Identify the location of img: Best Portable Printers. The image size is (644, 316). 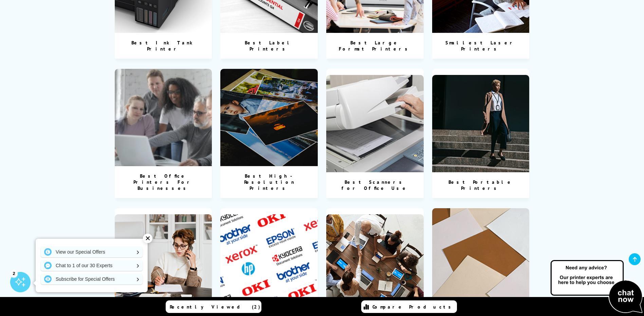
(481, 124).